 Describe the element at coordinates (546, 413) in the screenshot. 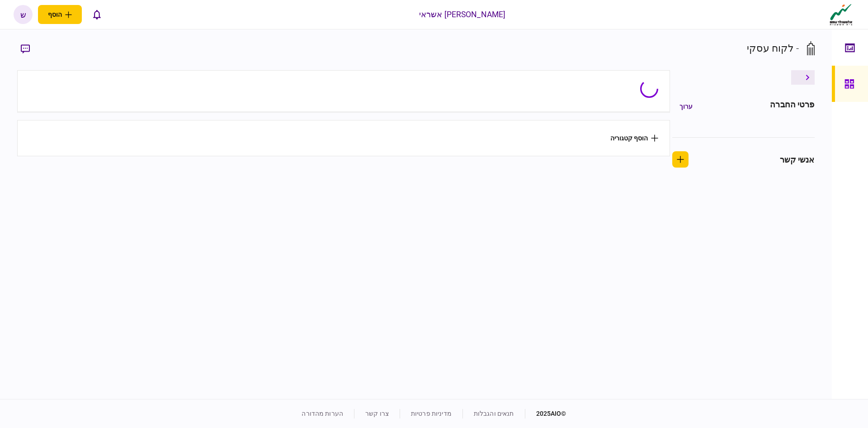

I see `div: © 2025 AIO` at that location.